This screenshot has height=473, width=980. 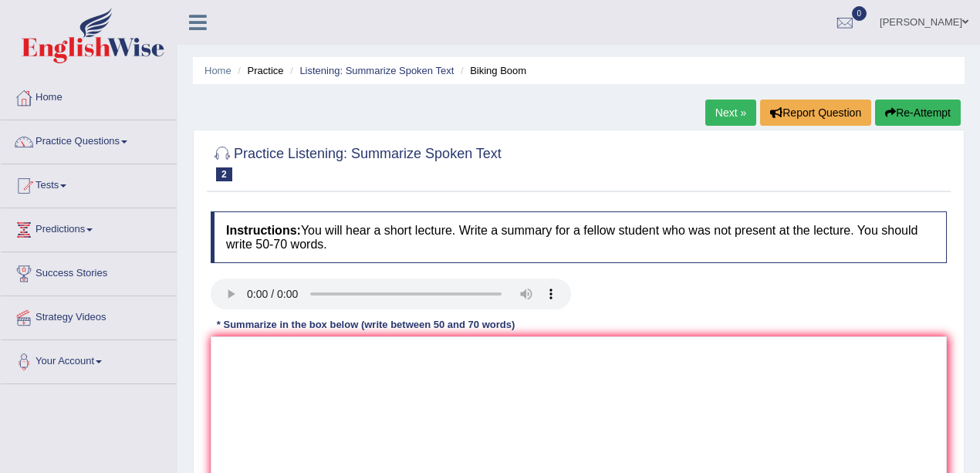 What do you see at coordinates (88, 360) in the screenshot?
I see `a: Your Account` at bounding box center [88, 360].